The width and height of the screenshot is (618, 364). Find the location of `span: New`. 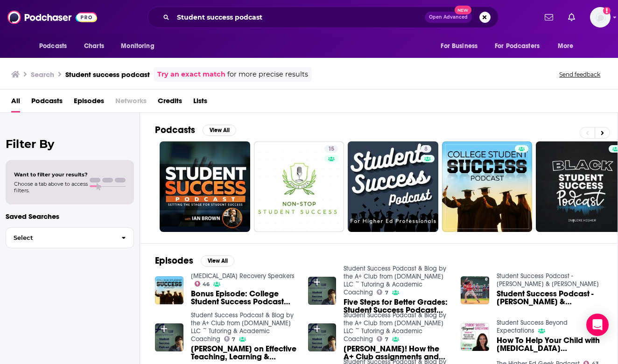

span: New is located at coordinates (463, 10).